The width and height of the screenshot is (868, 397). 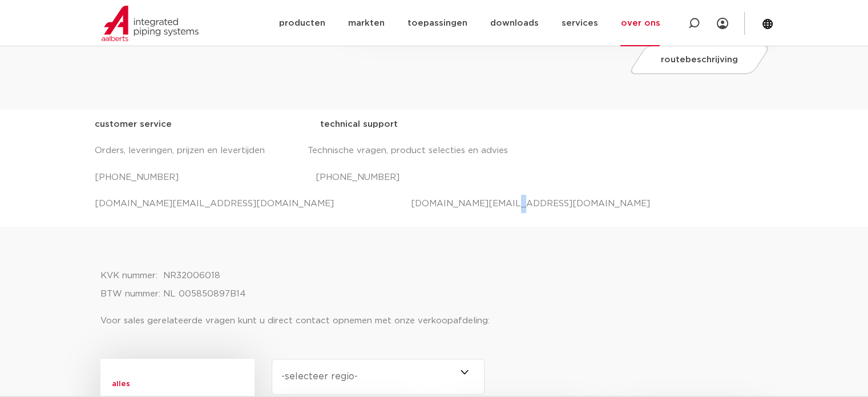 What do you see at coordinates (246, 124) in the screenshot?
I see `strong: customer service technical support` at bounding box center [246, 124].